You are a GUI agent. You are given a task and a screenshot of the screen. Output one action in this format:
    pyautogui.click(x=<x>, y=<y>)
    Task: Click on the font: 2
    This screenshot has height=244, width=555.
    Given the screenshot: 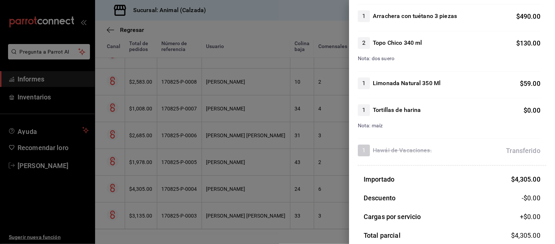 What is the action you would take?
    pyautogui.click(x=364, y=42)
    